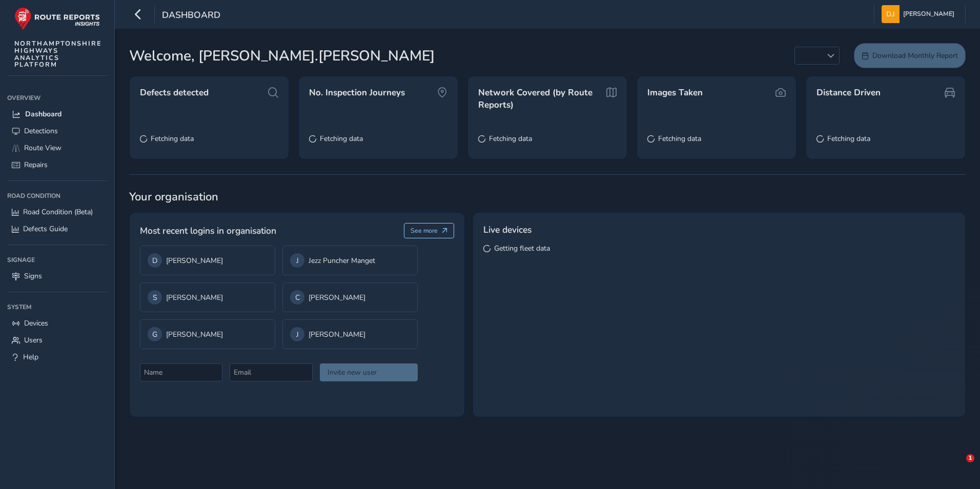 This screenshot has height=489, width=980. Describe the element at coordinates (548, 197) in the screenshot. I see `span: Your organisation` at that location.